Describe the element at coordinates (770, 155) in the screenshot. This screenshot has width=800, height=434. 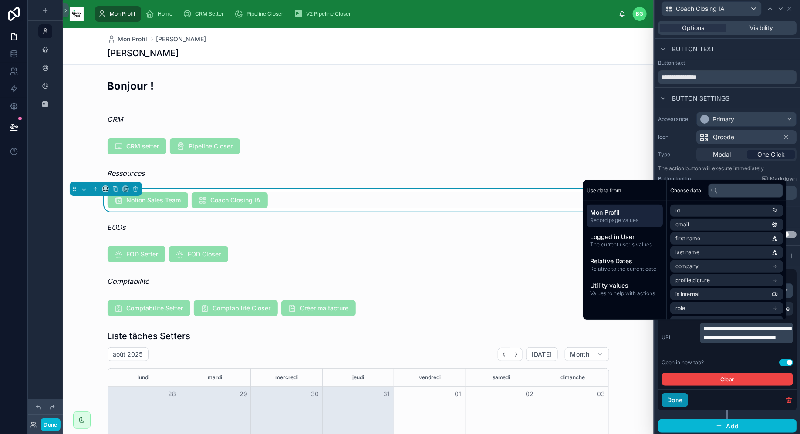
I see `span: One Click` at that location.